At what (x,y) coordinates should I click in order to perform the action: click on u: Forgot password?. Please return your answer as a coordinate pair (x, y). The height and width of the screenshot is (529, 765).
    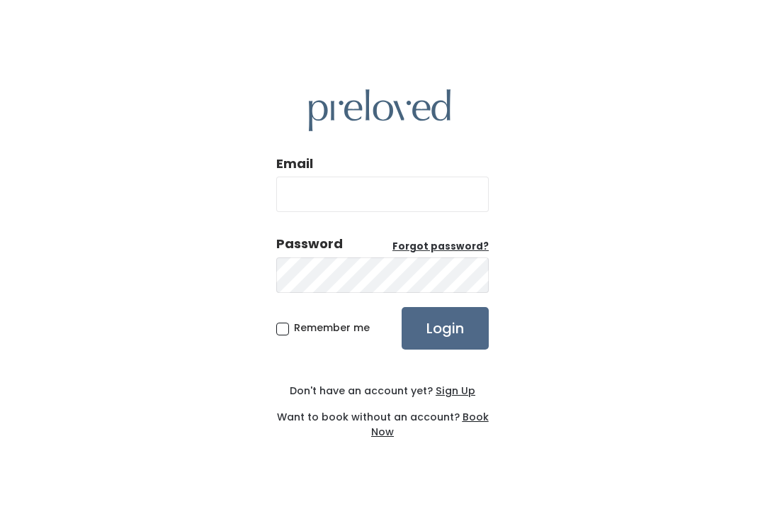
    Looking at the image, I should click on (441, 246).